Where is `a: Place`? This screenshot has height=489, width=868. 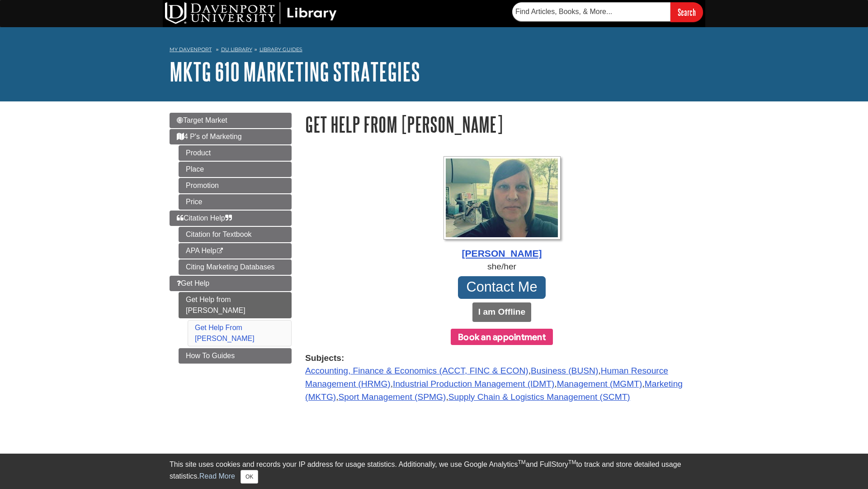
a: Place is located at coordinates (235, 169).